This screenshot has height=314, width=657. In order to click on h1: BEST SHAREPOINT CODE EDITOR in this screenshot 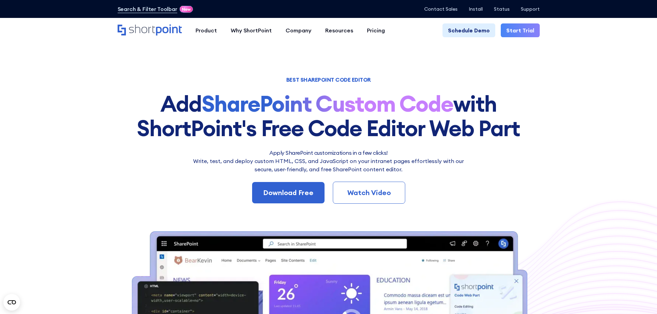, I will do `click(329, 80)`.